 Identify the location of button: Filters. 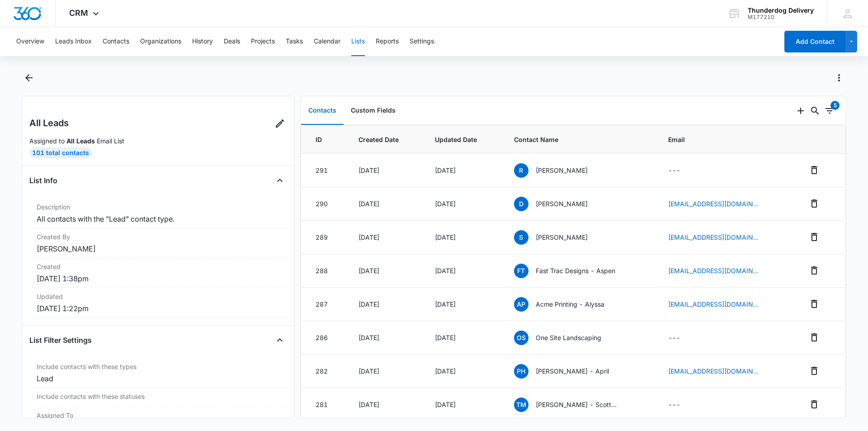
(830, 111).